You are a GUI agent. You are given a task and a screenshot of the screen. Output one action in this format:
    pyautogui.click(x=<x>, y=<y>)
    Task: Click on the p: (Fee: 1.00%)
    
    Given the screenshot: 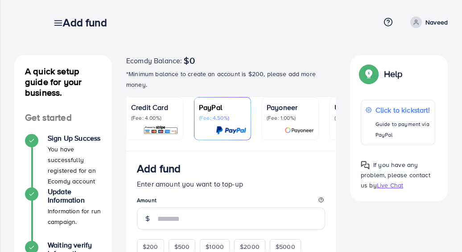 What is the action you would take?
    pyautogui.click(x=290, y=118)
    